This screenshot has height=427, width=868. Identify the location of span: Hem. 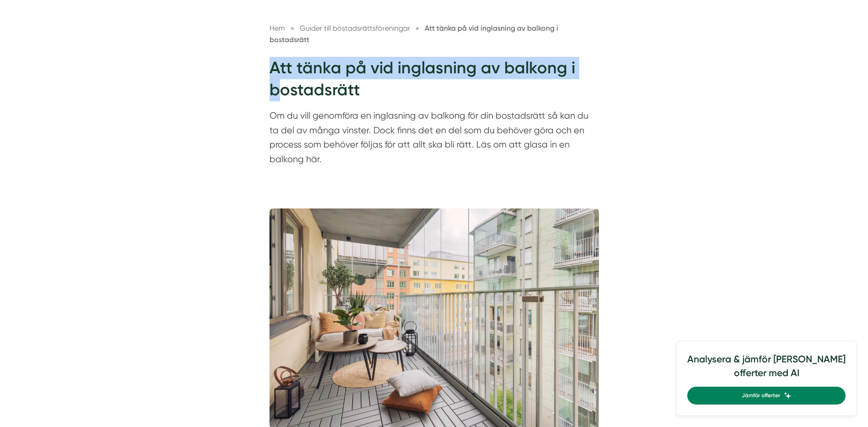
(277, 28).